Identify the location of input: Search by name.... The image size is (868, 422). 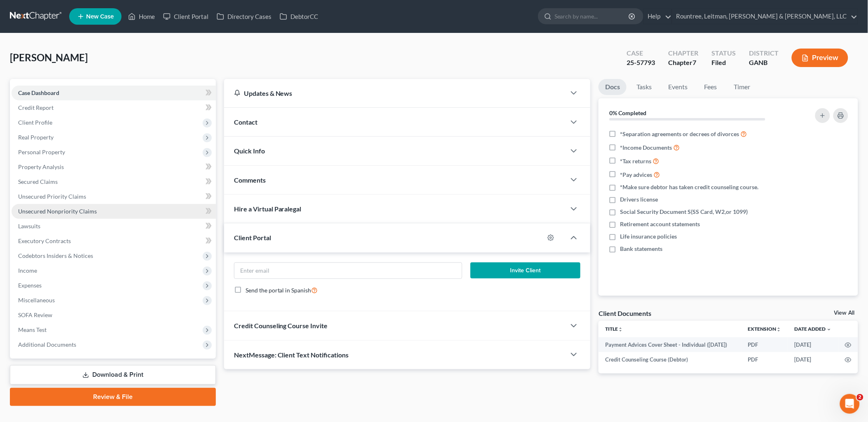
(592, 16).